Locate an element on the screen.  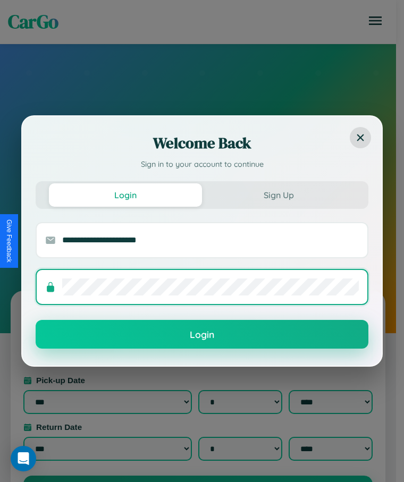
button: Sign Up is located at coordinates (278, 195).